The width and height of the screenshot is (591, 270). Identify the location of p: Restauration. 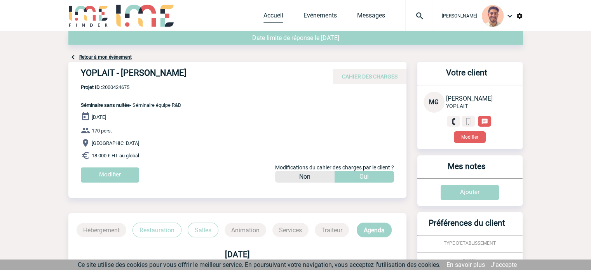
(157, 230).